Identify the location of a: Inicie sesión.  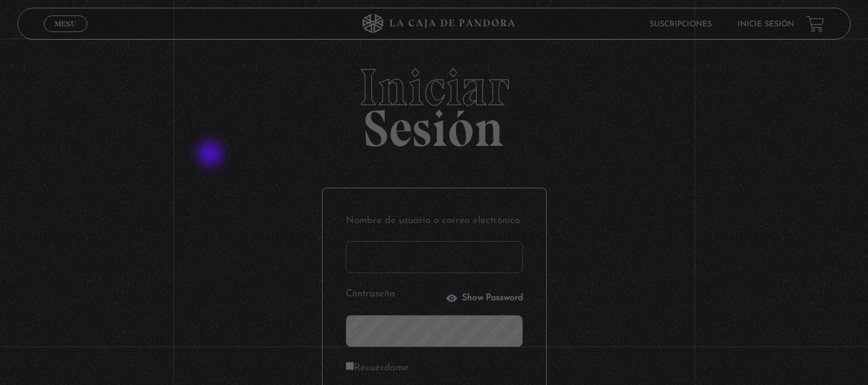
(766, 25).